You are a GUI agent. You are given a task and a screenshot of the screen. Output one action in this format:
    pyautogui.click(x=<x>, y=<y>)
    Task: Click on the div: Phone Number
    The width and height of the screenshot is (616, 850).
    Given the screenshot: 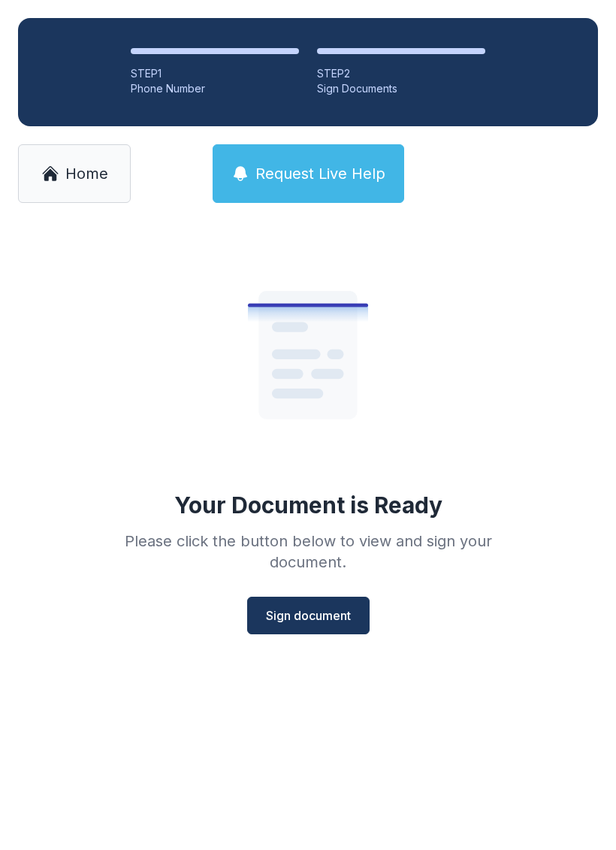 What is the action you would take?
    pyautogui.click(x=215, y=89)
    